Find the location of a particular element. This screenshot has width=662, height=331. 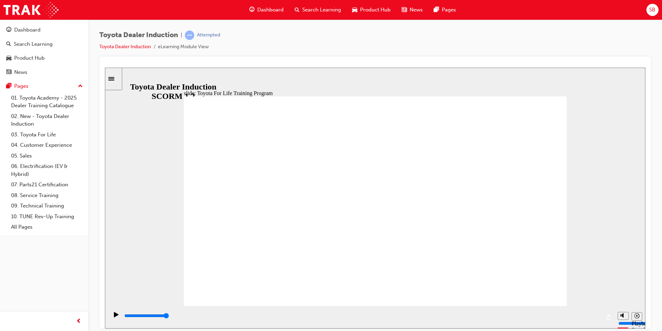

a: Toyota Dealer Induction is located at coordinates (125, 46).